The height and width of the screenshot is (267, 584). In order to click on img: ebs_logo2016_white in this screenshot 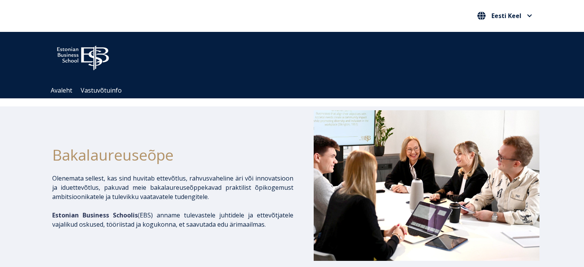, I will do `click(83, 56)`.